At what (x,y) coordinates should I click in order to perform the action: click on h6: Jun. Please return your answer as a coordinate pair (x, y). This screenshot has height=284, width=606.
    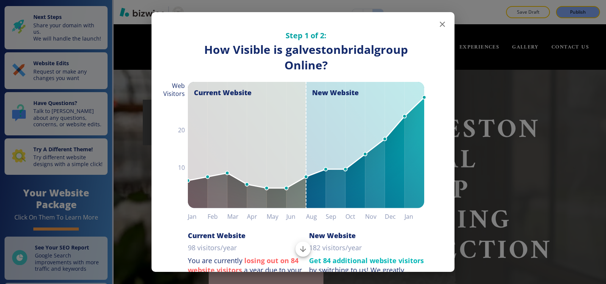
    Looking at the image, I should click on (296, 216).